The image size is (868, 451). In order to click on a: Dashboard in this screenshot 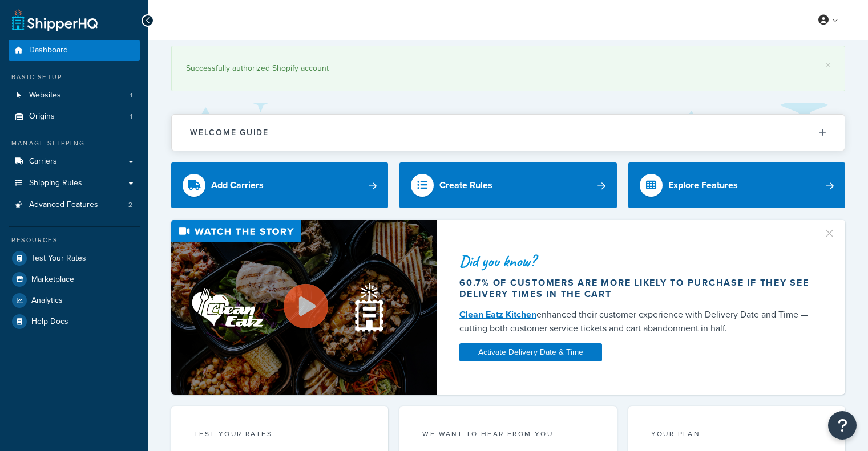, I will do `click(74, 50)`.